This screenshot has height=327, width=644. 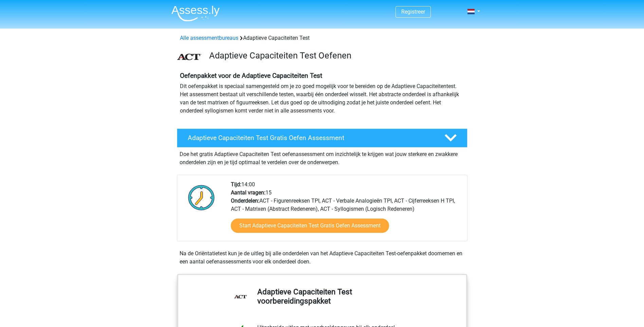 I want to click on b: Aantal vragen:, so click(x=249, y=192).